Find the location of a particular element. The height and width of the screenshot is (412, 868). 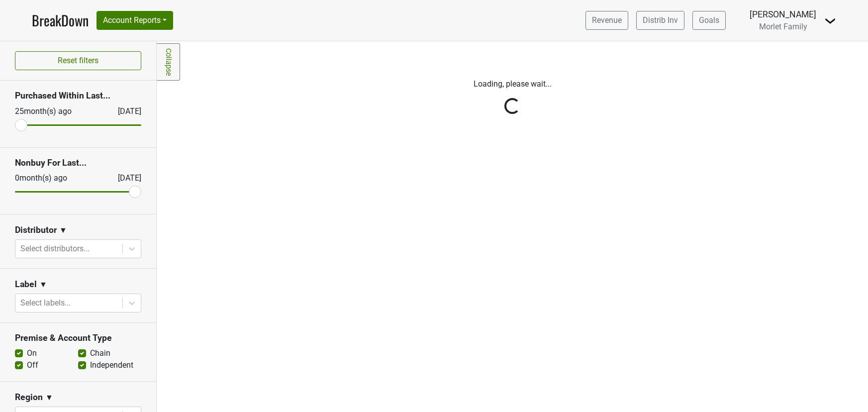

p: Loading, please wait... is located at coordinates (512, 84).